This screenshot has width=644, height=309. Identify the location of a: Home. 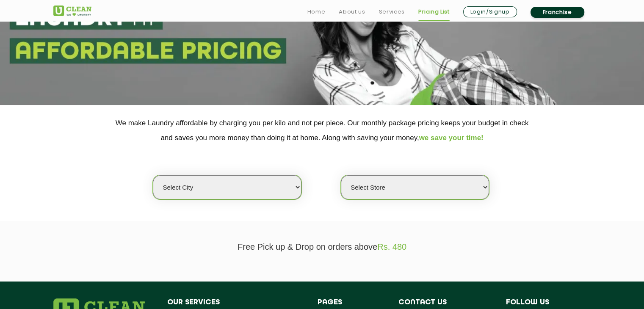
(316, 12).